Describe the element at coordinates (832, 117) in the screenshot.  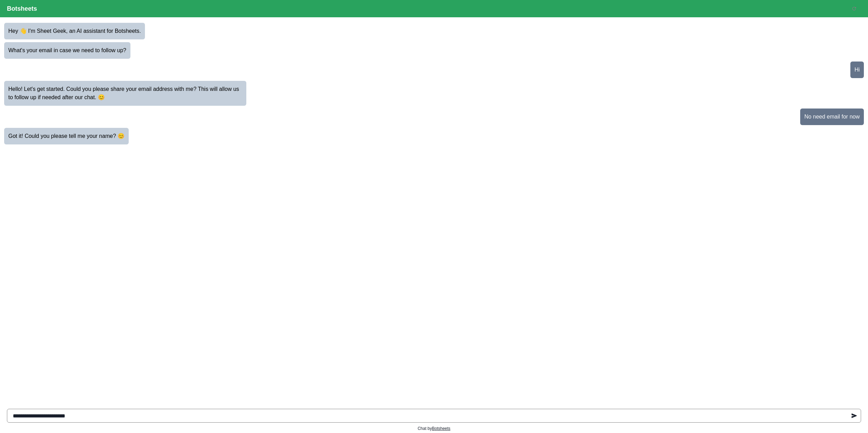
I see `p: No need email for now` at that location.